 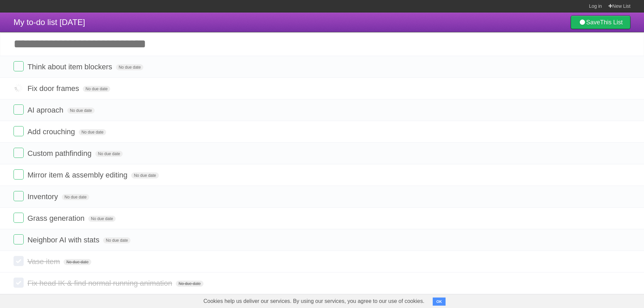 What do you see at coordinates (54, 88) in the screenshot?
I see `span: Fix door frames` at bounding box center [54, 88].